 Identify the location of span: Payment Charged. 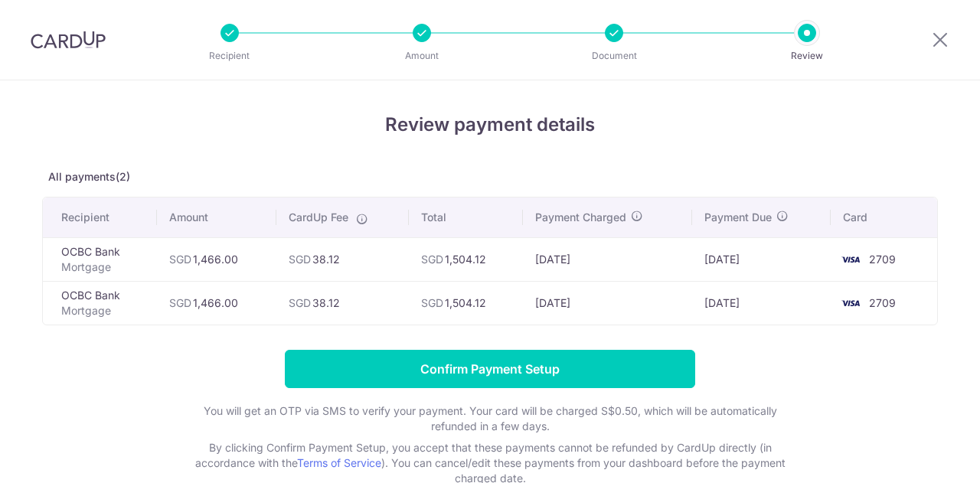
(581, 217).